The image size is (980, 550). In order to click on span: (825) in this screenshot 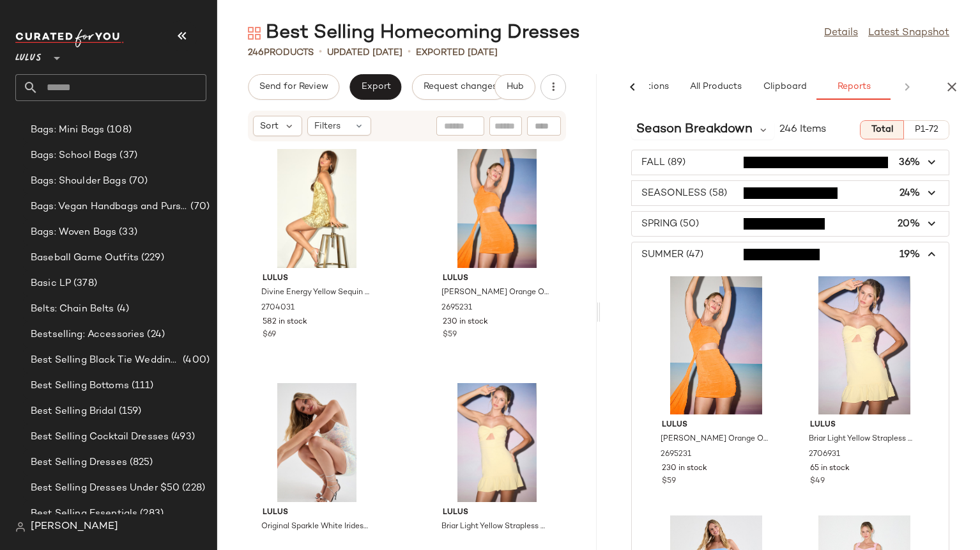, I will do `click(140, 462)`.